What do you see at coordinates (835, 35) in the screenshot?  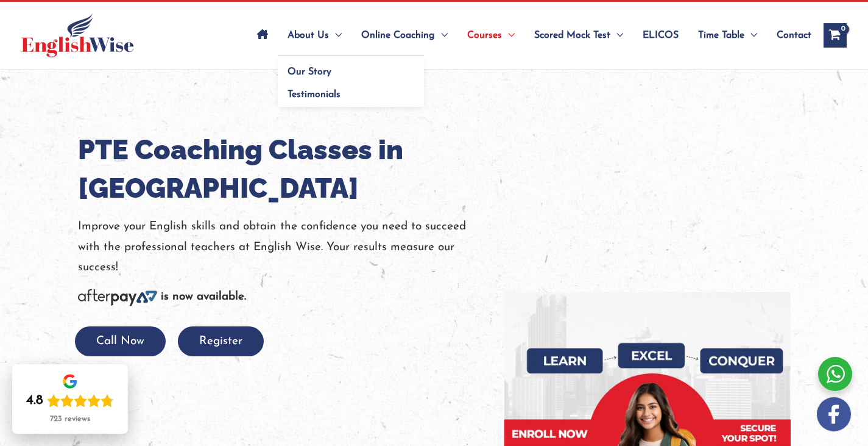 I see `a: View Shopping Cart, empty` at bounding box center [835, 35].